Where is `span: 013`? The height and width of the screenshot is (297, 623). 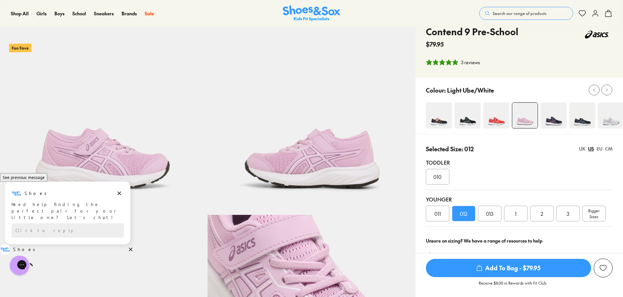 span: 013 is located at coordinates (489, 213).